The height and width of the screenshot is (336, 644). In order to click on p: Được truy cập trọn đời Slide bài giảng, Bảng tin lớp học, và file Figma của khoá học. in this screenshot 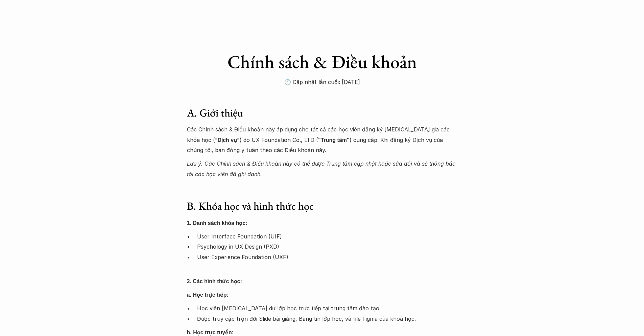, I will do `click(327, 318)`.